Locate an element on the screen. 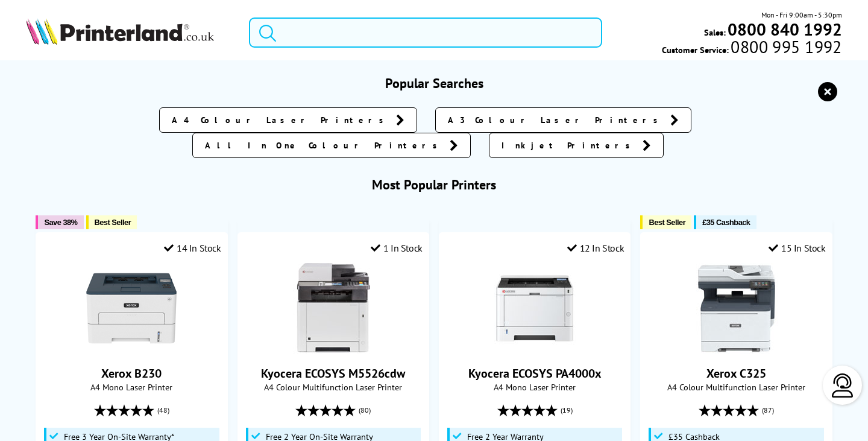  button: £35 Cashback is located at coordinates (725, 222).